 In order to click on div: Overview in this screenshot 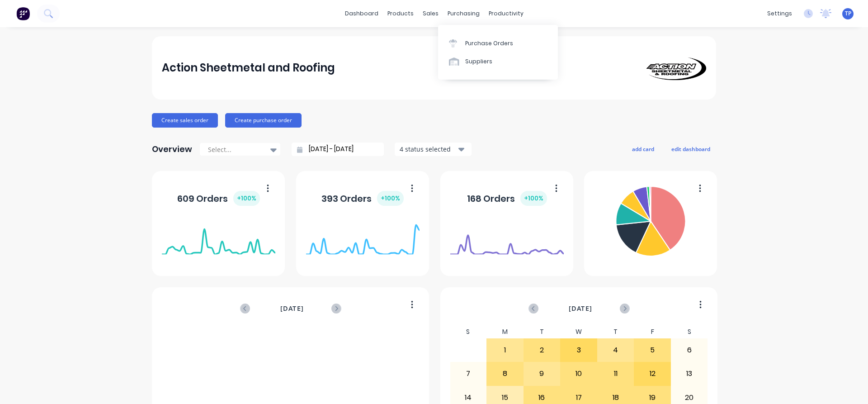, I will do `click(172, 149)`.